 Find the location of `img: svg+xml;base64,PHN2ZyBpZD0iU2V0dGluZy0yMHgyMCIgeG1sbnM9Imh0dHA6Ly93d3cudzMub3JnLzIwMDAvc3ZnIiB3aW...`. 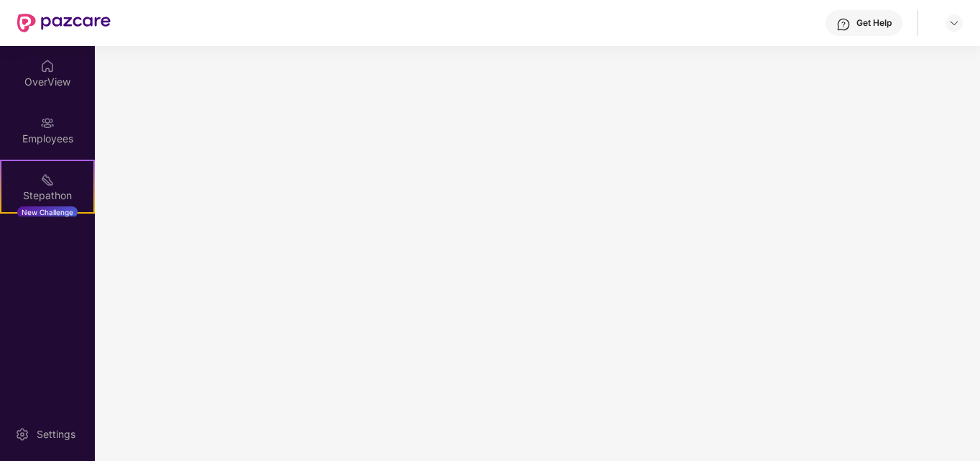

img: svg+xml;base64,PHN2ZyBpZD0iU2V0dGluZy0yMHgyMCIgeG1sbnM9Imh0dHA6Ly93d3cudzMub3JnLzIwMDAvc3ZnIiB3aW... is located at coordinates (22, 434).